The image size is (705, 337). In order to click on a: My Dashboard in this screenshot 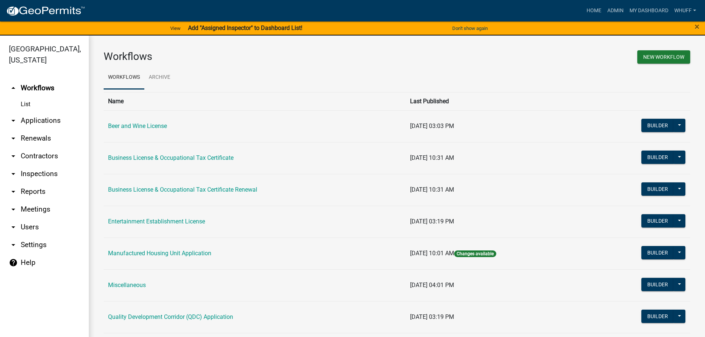, I will do `click(649, 11)`.